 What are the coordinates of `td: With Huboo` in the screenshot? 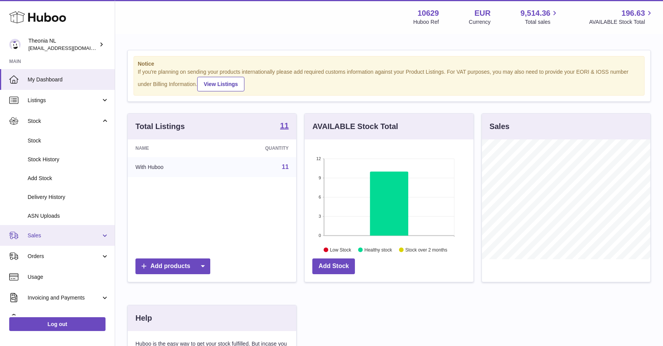 It's located at (172, 167).